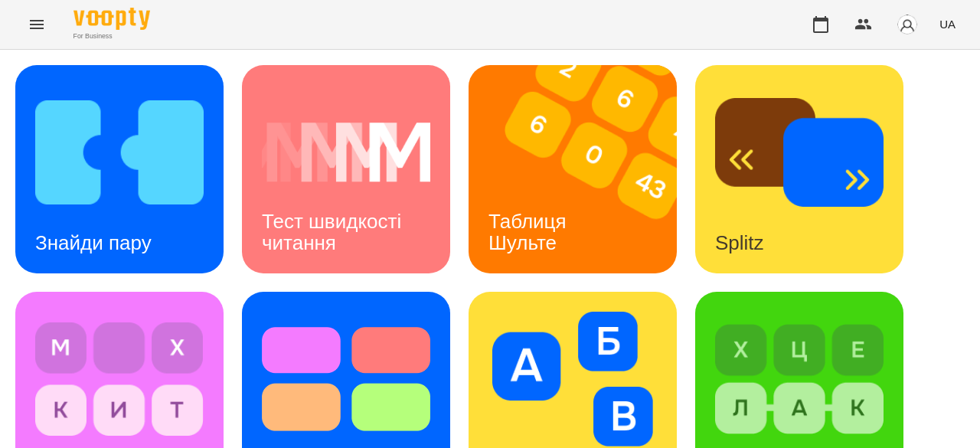 The height and width of the screenshot is (448, 980). What do you see at coordinates (907, 25) in the screenshot?
I see `img: avatar_s.png` at bounding box center [907, 25].